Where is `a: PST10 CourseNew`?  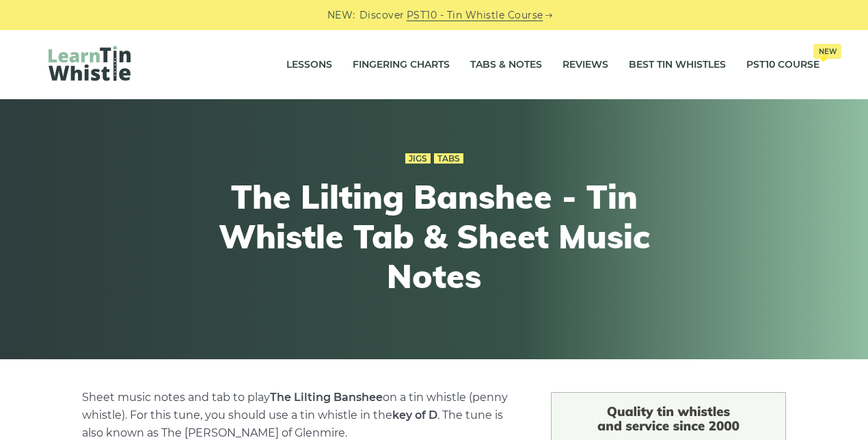 a: PST10 CourseNew is located at coordinates (783, 65).